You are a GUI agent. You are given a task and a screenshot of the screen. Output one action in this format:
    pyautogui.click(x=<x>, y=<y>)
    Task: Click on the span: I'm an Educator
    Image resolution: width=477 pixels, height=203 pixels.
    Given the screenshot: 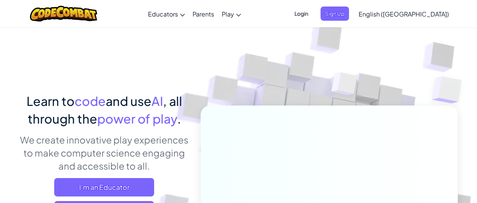 What is the action you would take?
    pyautogui.click(x=104, y=188)
    